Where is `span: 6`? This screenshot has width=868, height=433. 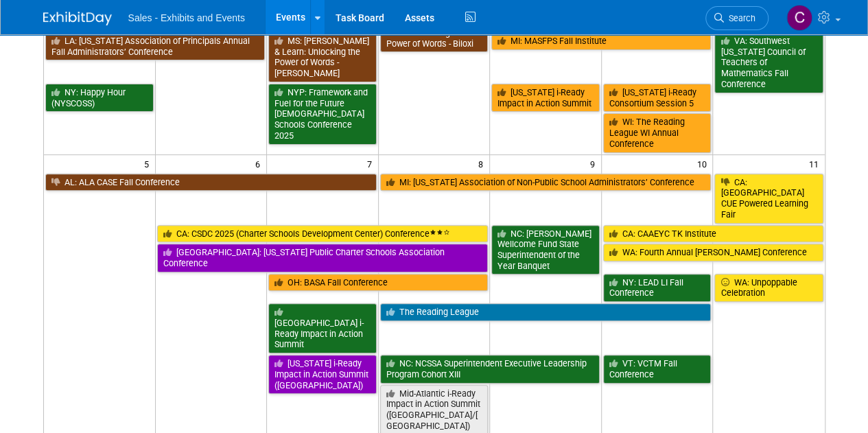 span: 6 is located at coordinates (260, 164).